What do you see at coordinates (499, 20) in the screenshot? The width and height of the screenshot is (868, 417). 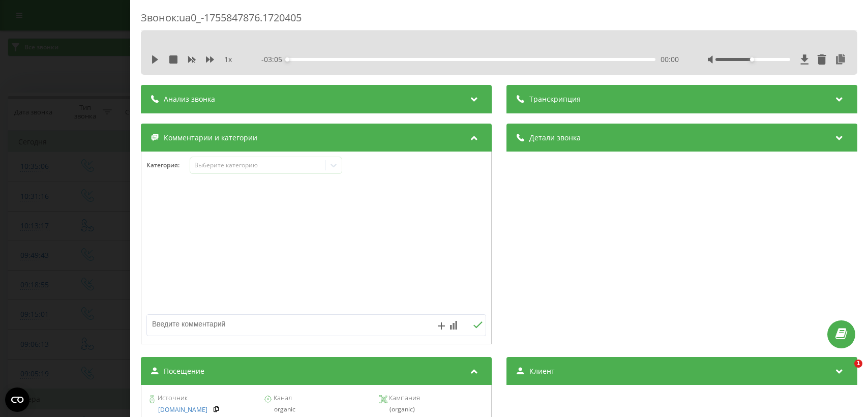 I see `div: Звонок : ua0_-1755847876.1720405` at bounding box center [499, 20].